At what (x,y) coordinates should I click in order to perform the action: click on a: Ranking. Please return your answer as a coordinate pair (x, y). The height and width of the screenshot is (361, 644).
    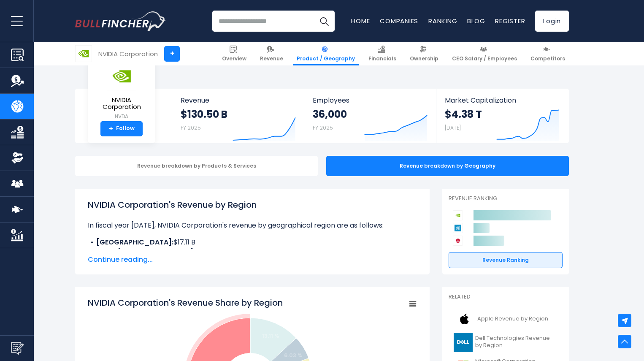
    Looking at the image, I should click on (443, 20).